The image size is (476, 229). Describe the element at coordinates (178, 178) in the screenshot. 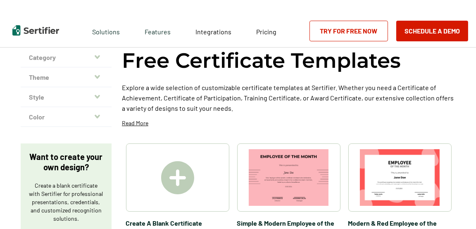

I see `img: Create A Blank Certificate` at that location.